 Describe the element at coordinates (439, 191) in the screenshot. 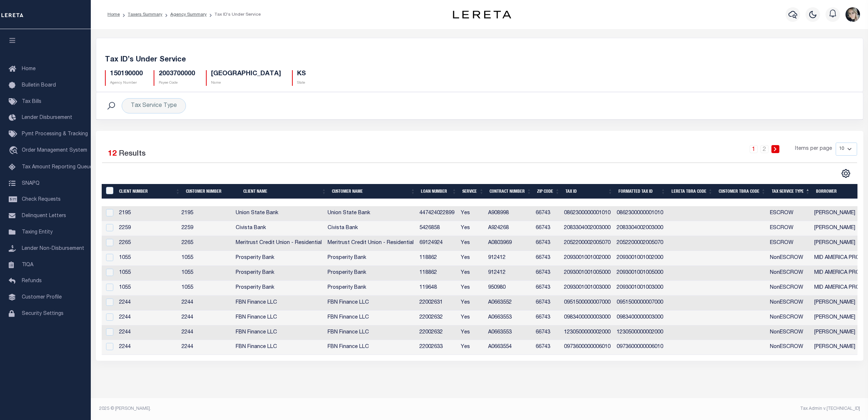

I see `th: Loan Number: activate to sort column ascending` at that location.